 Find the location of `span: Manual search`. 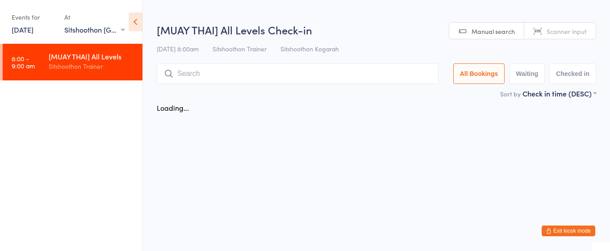

span: Manual search is located at coordinates (493, 31).